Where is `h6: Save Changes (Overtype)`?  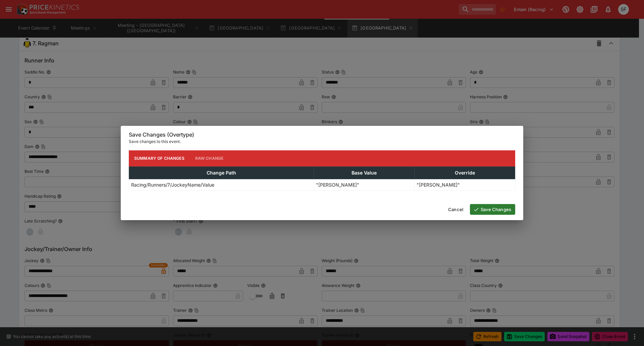
h6: Save Changes (Overtype) is located at coordinates (322, 135).